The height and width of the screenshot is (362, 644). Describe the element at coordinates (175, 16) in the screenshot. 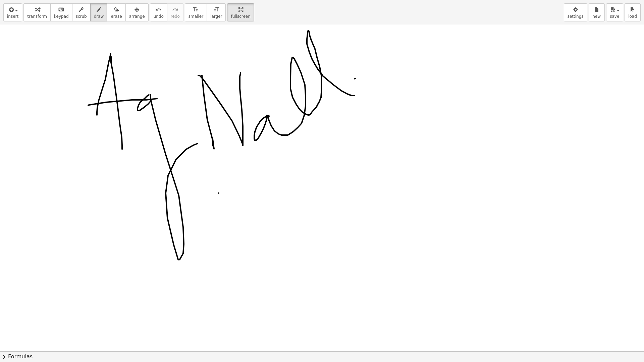

I see `span: redo` at that location.